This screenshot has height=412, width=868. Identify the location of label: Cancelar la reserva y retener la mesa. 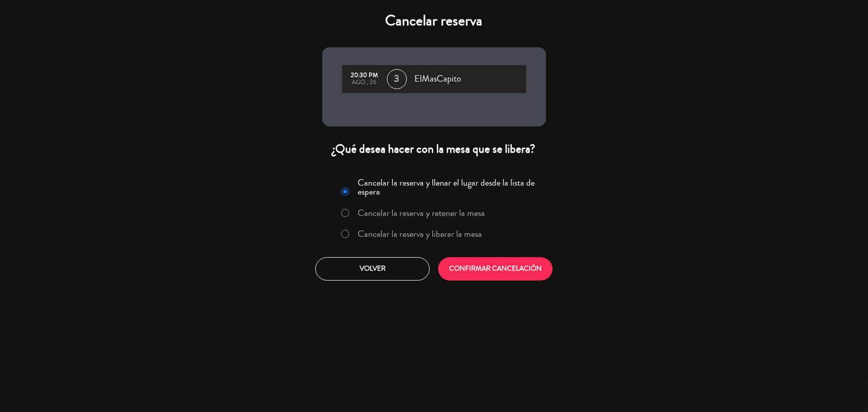
(422, 213).